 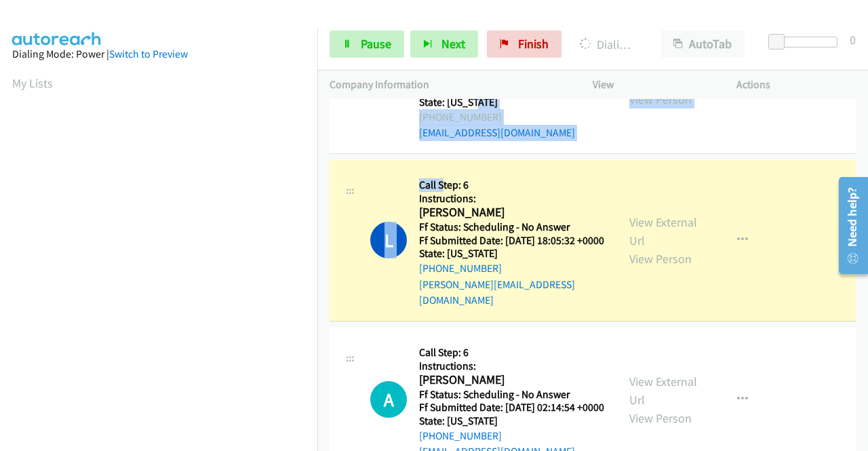 I want to click on div: The call is yet to be attempted, so click(x=388, y=399).